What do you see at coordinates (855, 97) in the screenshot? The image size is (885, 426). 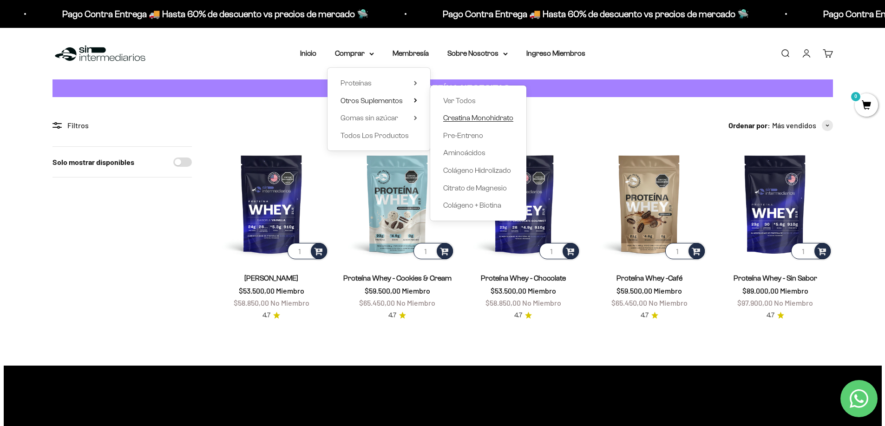 I see `mark: 0` at bounding box center [855, 97].